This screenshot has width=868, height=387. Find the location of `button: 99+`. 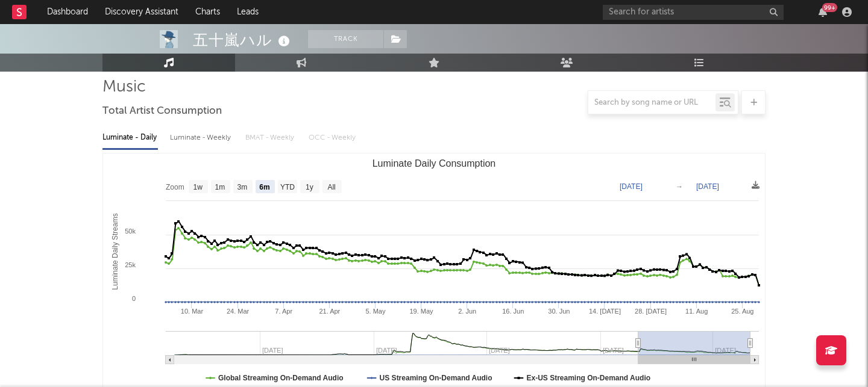

button: 99+ is located at coordinates (822, 12).